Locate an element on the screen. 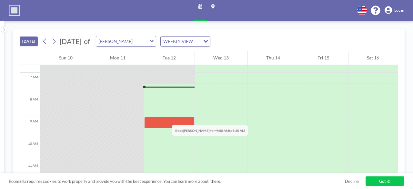 The image size is (413, 189). b: 9:30 AM is located at coordinates (239, 131).